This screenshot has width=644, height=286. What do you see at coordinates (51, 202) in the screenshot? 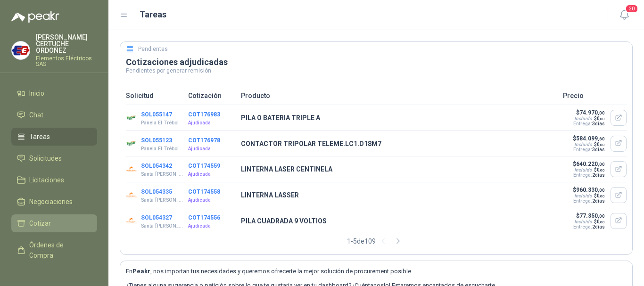
I see `span: Negociaciones` at bounding box center [51, 202].